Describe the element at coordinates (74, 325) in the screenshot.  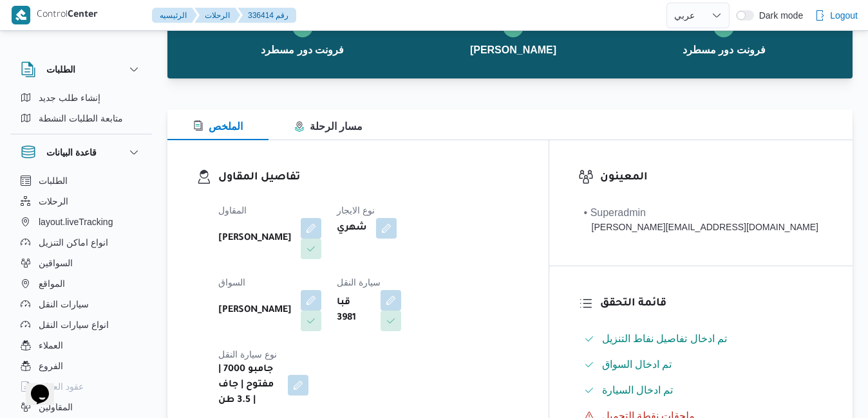
I see `span: انواع سيارات النقل` at that location.